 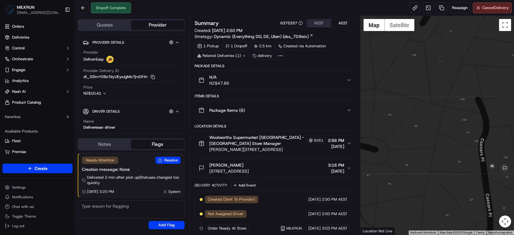 What do you see at coordinates (377, 230) in the screenshot?
I see `div: Location Not Live` at bounding box center [377, 230].